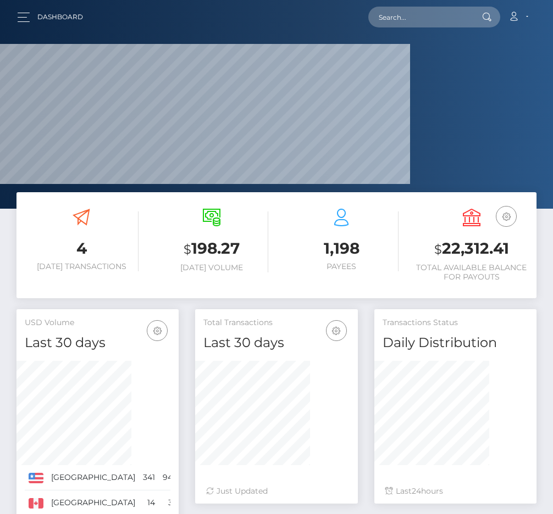 This screenshot has width=553, height=514. What do you see at coordinates (472, 273) in the screenshot?
I see `h6: Total Available Balance for Payouts` at bounding box center [472, 273].